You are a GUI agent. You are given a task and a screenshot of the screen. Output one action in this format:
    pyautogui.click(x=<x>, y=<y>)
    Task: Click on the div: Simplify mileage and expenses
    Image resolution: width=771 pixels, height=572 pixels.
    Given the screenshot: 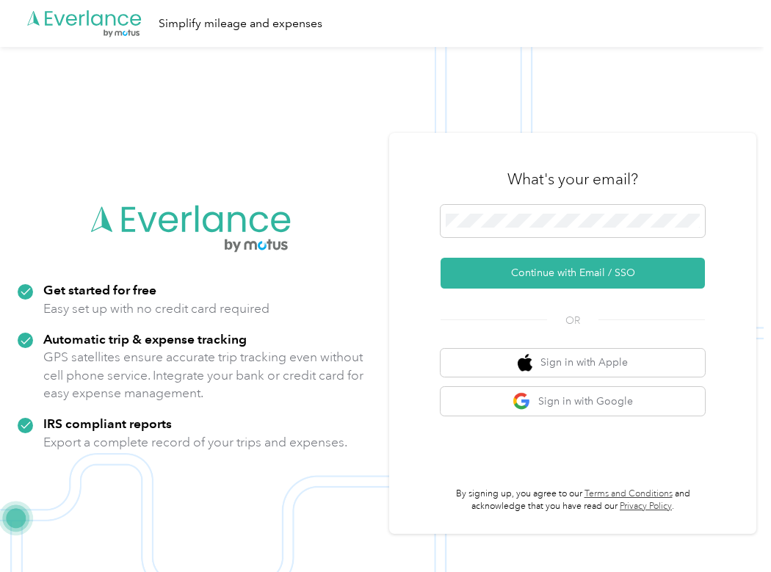 What is the action you would take?
    pyautogui.click(x=240, y=24)
    